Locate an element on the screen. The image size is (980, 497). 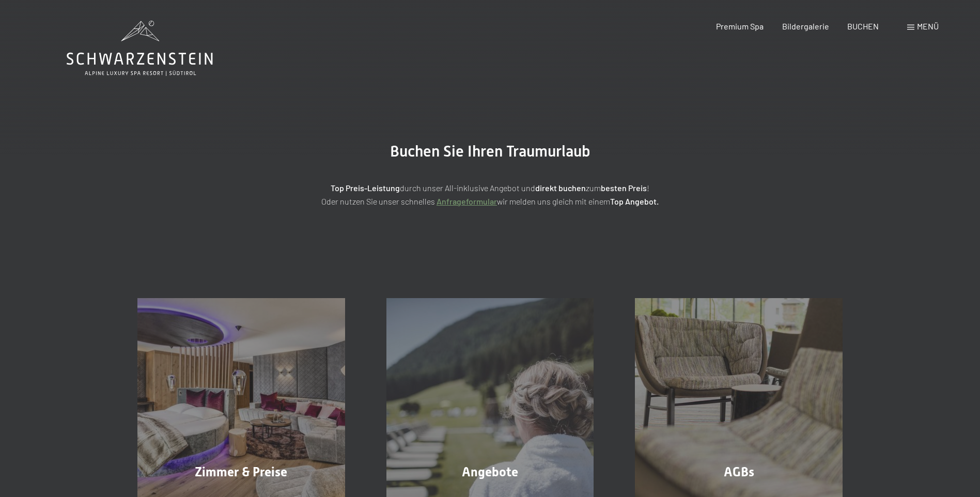
strong: besten Preis is located at coordinates (624, 188).